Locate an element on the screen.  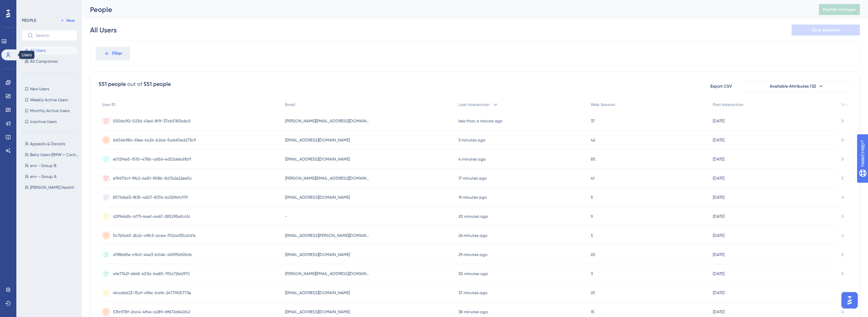
time: 19 minutes ago is located at coordinates (472, 198).